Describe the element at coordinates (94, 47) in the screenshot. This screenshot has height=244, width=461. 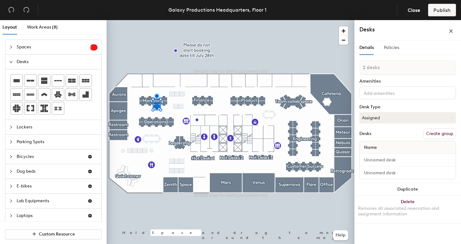
I see `sup: 1` at that location.